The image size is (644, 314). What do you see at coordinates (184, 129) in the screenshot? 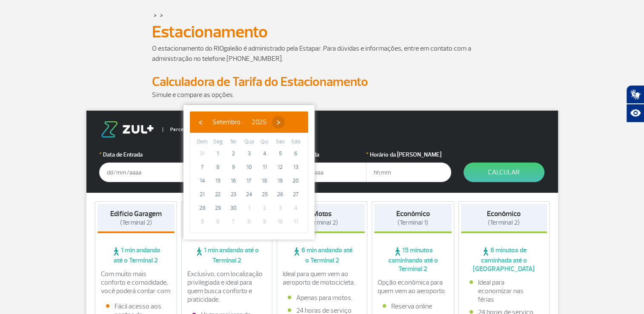
I see `span: Parceiro Oficial` at bounding box center [184, 129].